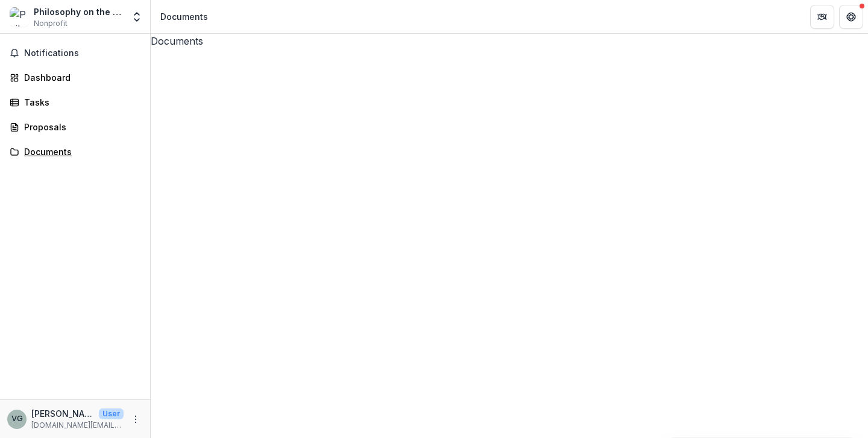 This screenshot has width=868, height=438. Describe the element at coordinates (75, 77) in the screenshot. I see `a: Dashboard` at that location.